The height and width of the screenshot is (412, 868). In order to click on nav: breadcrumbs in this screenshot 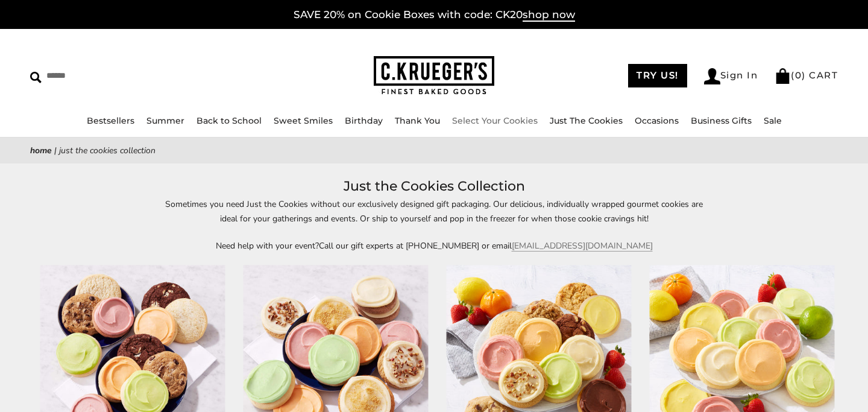, I will do `click(434, 151)`.